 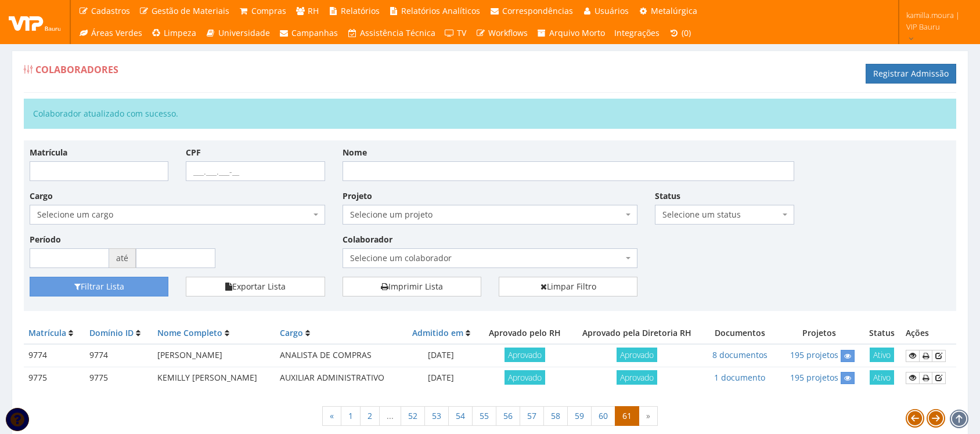 What do you see at coordinates (357, 196) in the screenshot?
I see `label: Projeto` at bounding box center [357, 196].